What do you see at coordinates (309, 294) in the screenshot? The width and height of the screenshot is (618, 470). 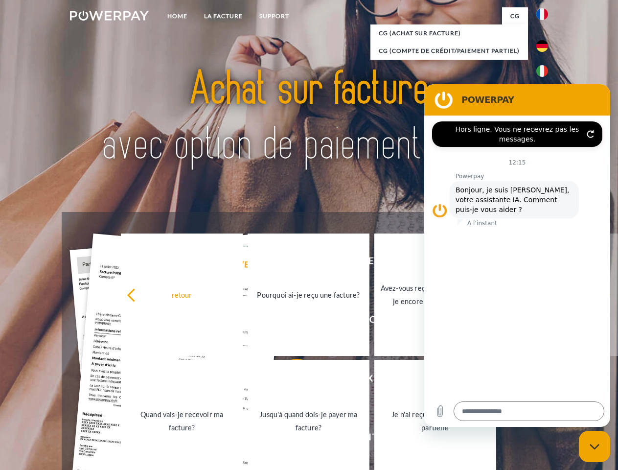 I see `div: Pourquoi ai-je reçu une facture?` at bounding box center [309, 294].